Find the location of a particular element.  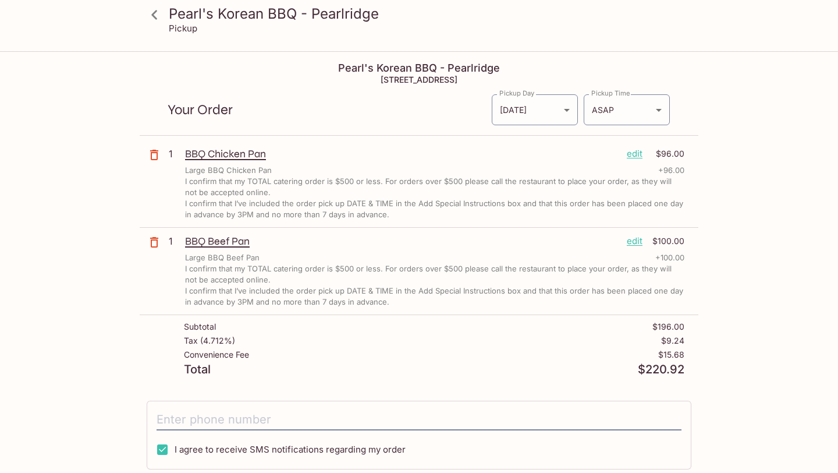

p: + 100.00 is located at coordinates (670, 257).